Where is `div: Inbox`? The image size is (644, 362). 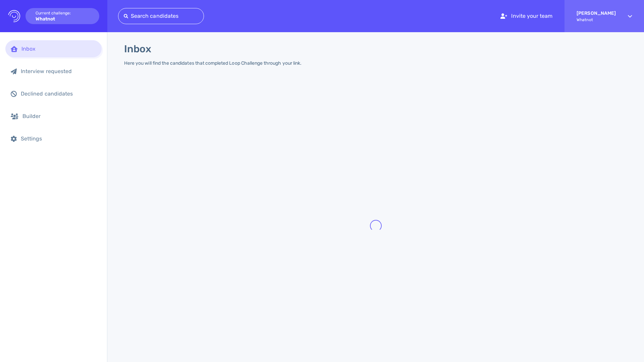
div: Inbox is located at coordinates (59, 48).